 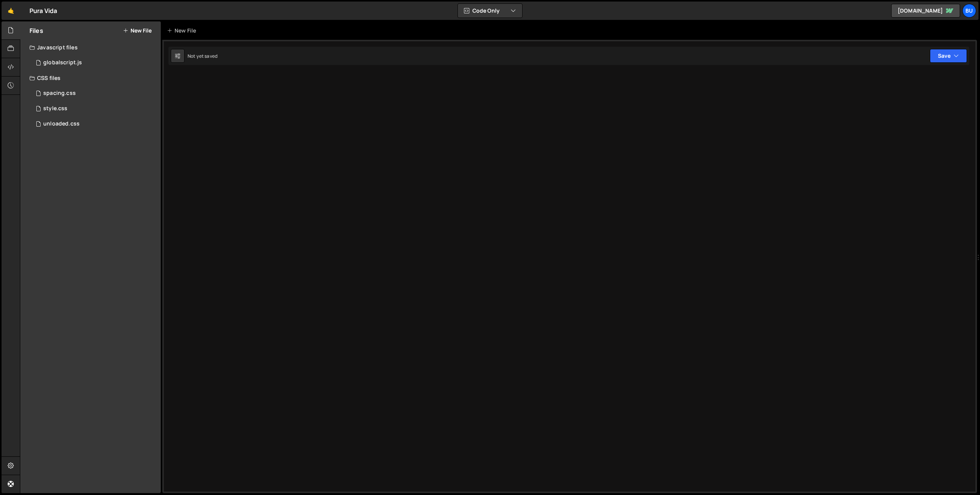 I want to click on div: globalscript.js, so click(x=63, y=62).